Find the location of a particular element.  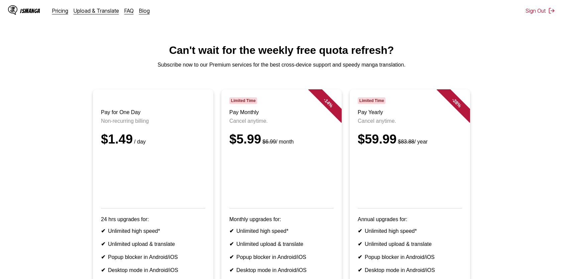

p: Annual upgrades for: is located at coordinates (410, 219).